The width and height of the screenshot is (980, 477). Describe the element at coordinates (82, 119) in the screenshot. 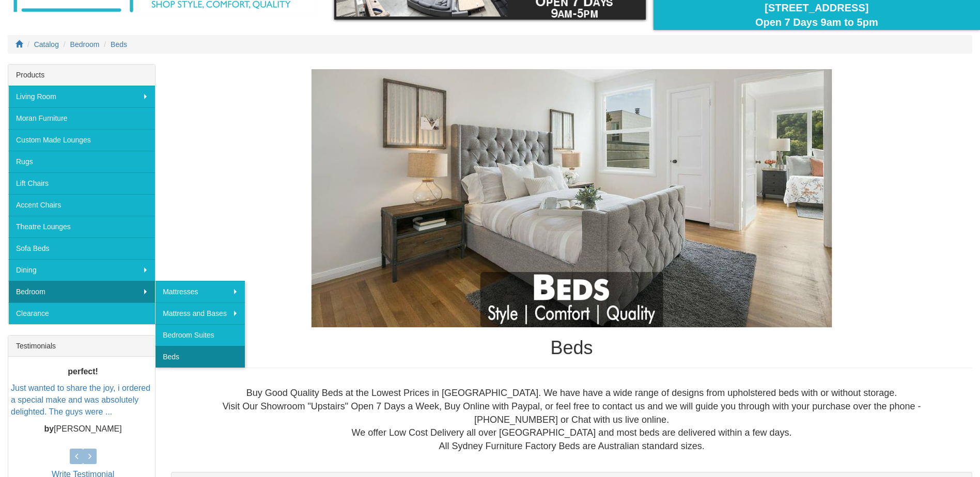

I see `a: Moran Furniture` at that location.